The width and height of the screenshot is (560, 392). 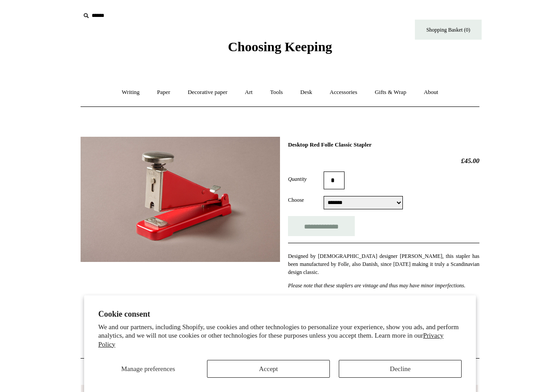 What do you see at coordinates (164, 92) in the screenshot?
I see `a: Paper` at bounding box center [164, 92].